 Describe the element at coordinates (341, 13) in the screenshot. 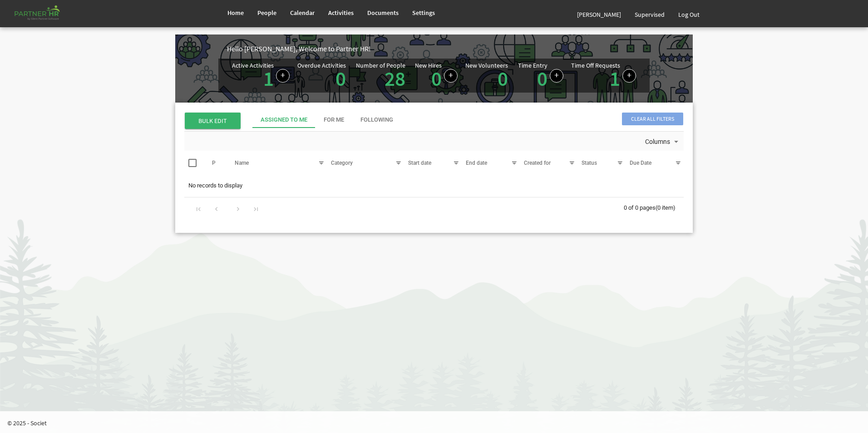

I see `span: Activities` at that location.